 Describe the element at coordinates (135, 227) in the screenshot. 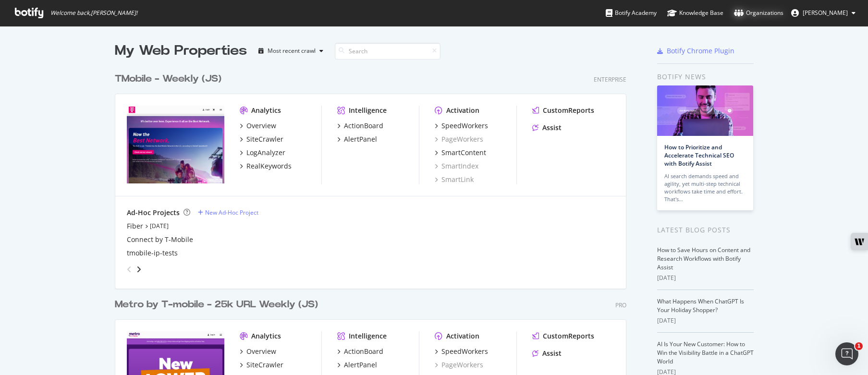

I see `div: Fiber` at that location.